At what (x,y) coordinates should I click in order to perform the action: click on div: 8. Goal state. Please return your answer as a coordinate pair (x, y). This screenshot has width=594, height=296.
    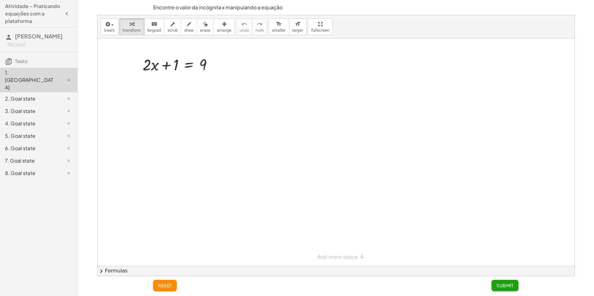
    Looking at the image, I should click on (30, 173).